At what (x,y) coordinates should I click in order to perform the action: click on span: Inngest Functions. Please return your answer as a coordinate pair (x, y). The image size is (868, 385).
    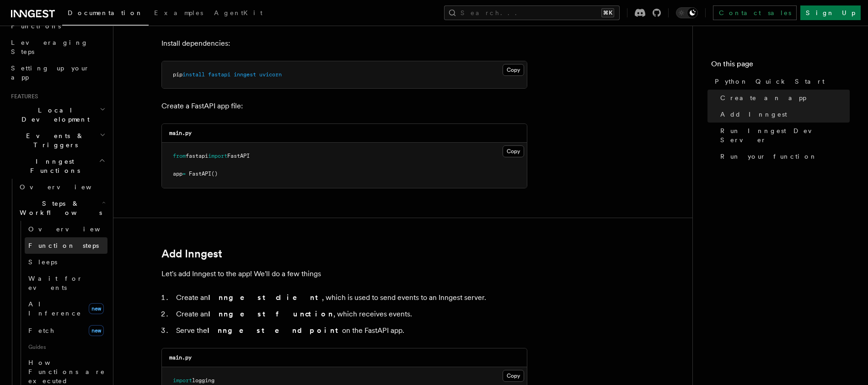
    Looking at the image, I should click on (53, 166).